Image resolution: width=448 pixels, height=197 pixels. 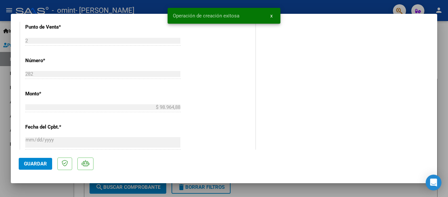 I want to click on p: Fecha del Cpbt., so click(x=59, y=127).